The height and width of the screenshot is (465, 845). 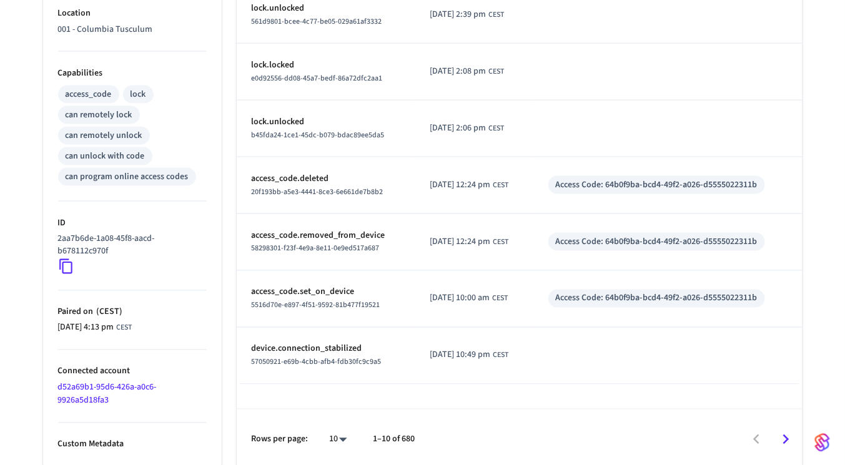 What do you see at coordinates (138, 94) in the screenshot?
I see `div: lock` at bounding box center [138, 94].